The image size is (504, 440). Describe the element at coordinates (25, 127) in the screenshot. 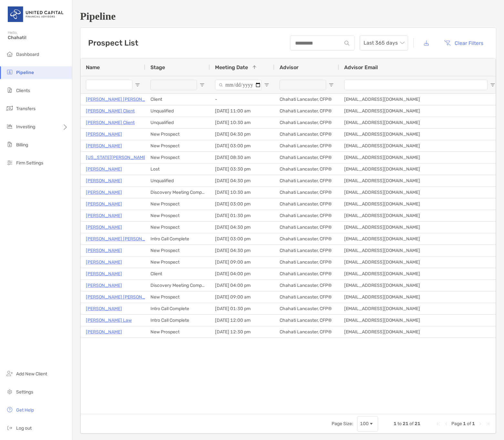

I see `span: Investing` at that location.